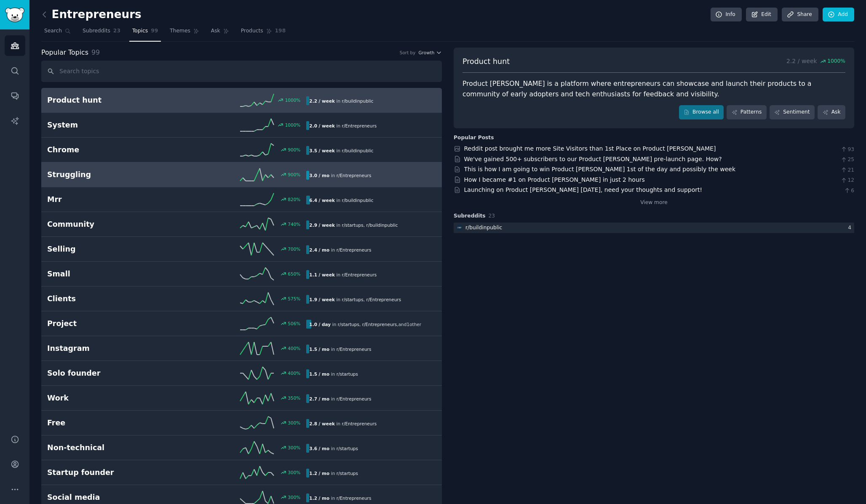 The width and height of the screenshot is (866, 504). What do you see at coordinates (322, 225) in the screenshot?
I see `b: 2.9 / week` at bounding box center [322, 225].